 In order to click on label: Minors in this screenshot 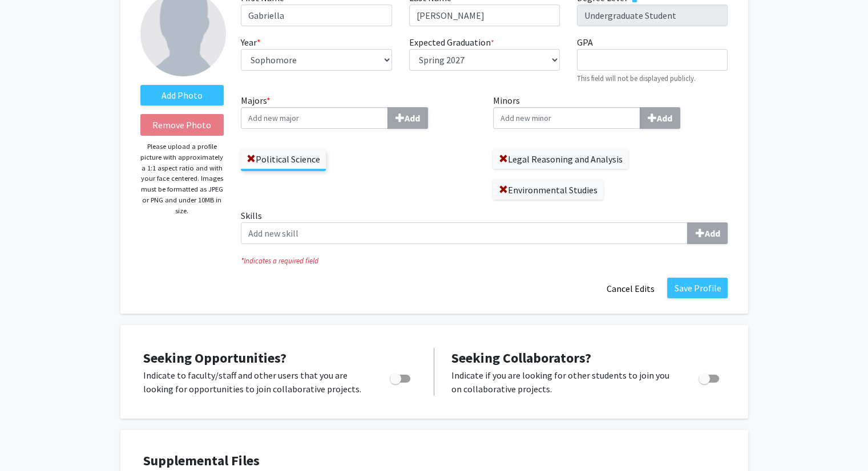, I will do `click(611, 111)`.